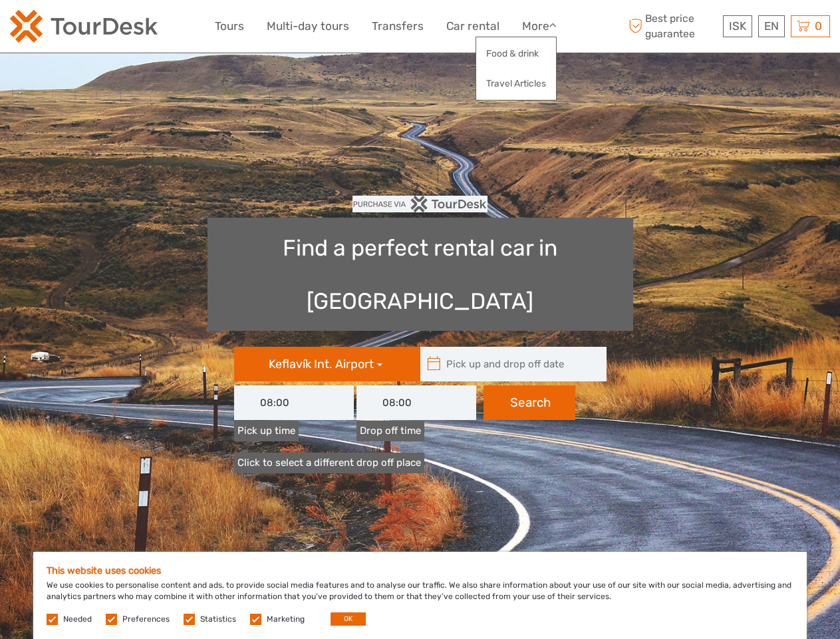  I want to click on button: Search, so click(529, 402).